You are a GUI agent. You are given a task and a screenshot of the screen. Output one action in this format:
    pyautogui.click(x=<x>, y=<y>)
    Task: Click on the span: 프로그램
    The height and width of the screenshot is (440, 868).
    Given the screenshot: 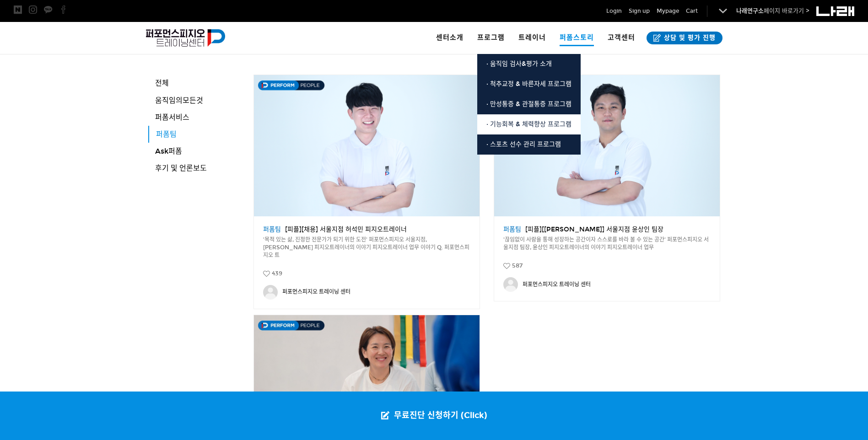 What is the action you would take?
    pyautogui.click(x=491, y=38)
    